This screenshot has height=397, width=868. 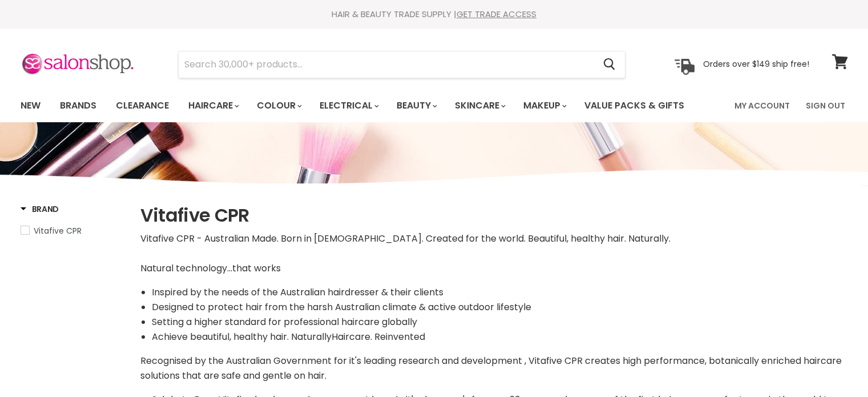 What do you see at coordinates (496, 14) in the screenshot?
I see `a: GET TRADE ACCESS` at bounding box center [496, 14].